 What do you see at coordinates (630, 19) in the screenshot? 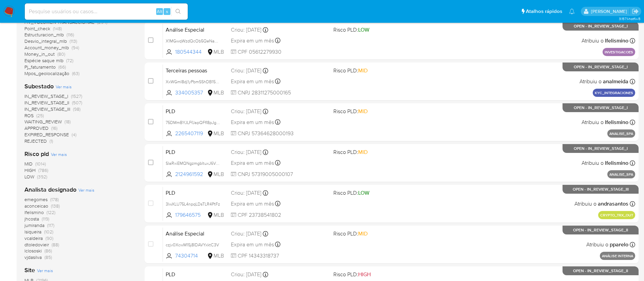
I see `span: 3.157.1-hotfix-5` at bounding box center [630, 19].